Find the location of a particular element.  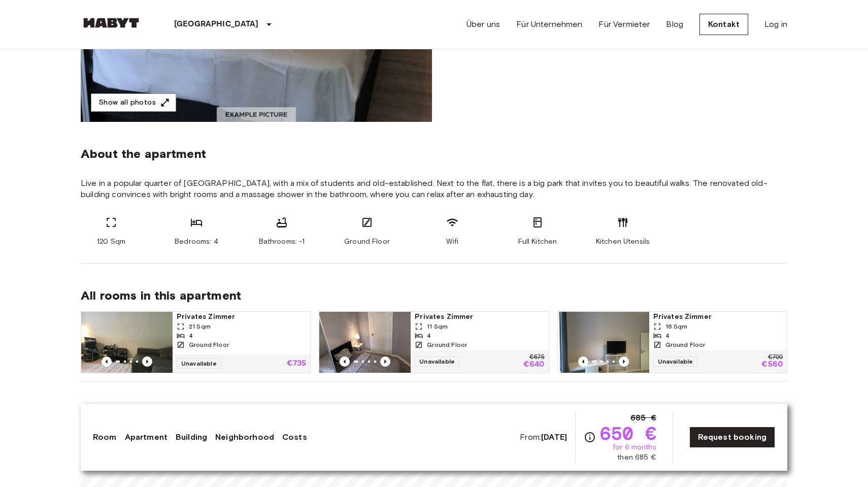

p: €675 is located at coordinates (536, 357).